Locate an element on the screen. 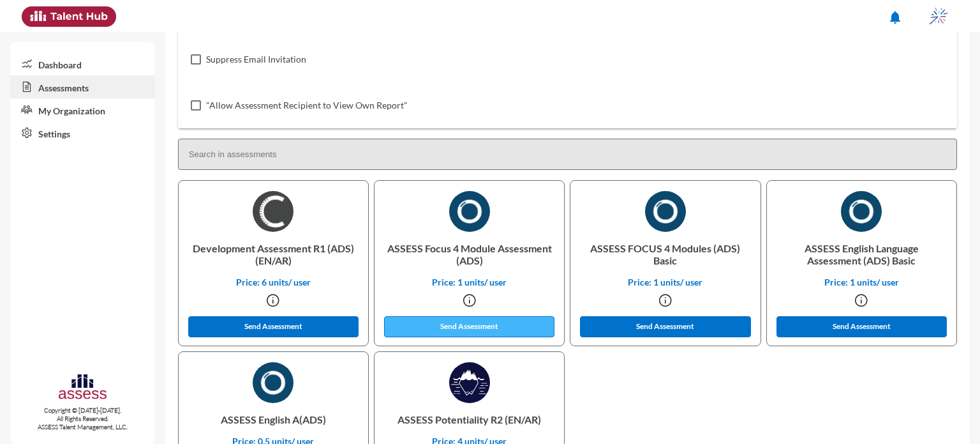  p: ASSESS English A(ADS) is located at coordinates (273, 419).